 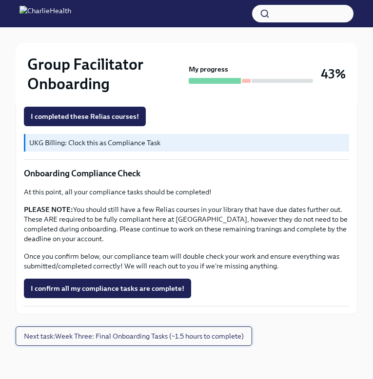 I want to click on span: I completed these Relias courses!, so click(x=85, y=116).